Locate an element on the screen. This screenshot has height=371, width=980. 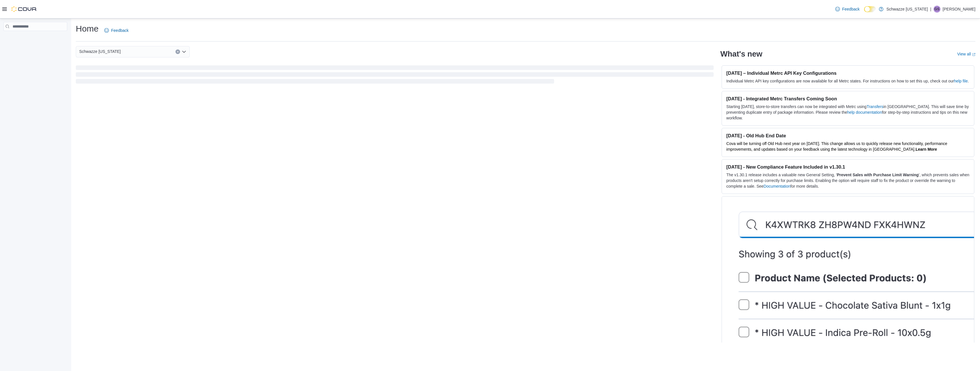
nav: Complex example is located at coordinates (35, 39).